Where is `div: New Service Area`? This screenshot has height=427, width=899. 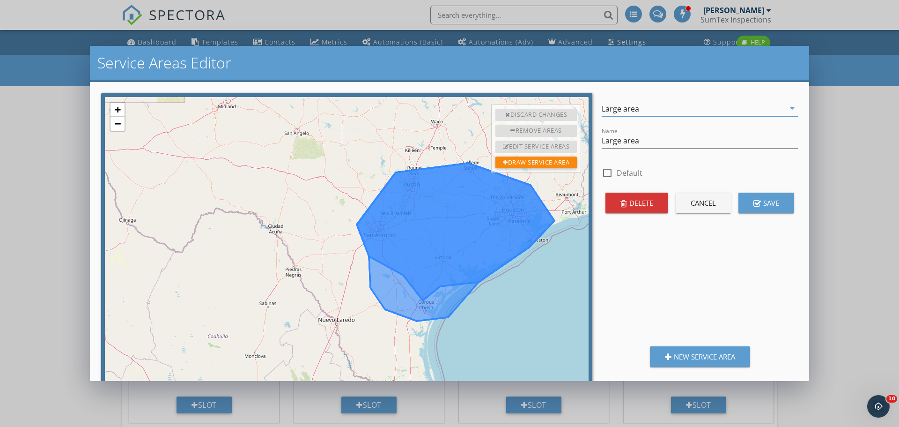 div: New Service Area is located at coordinates (700, 356).